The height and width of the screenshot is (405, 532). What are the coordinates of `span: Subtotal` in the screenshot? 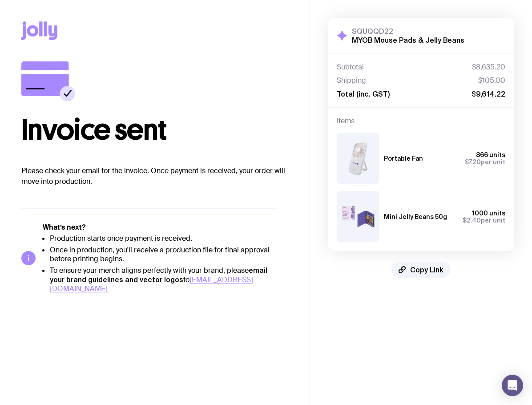 It's located at (350, 67).